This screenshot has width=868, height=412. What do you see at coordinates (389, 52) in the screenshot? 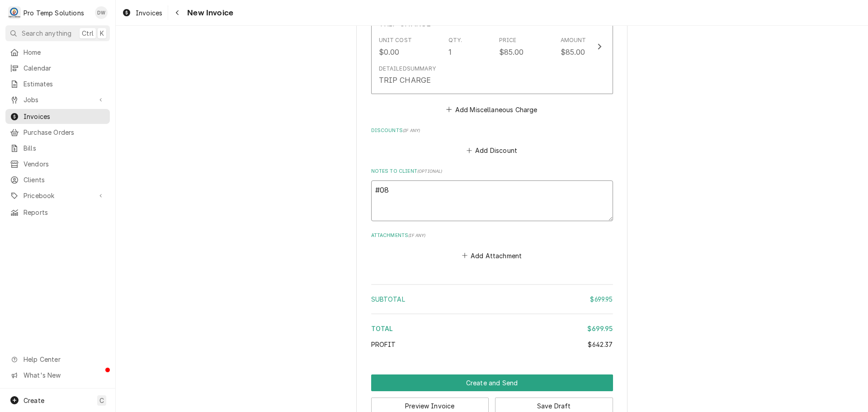
I see `div: $0.00` at bounding box center [389, 52].